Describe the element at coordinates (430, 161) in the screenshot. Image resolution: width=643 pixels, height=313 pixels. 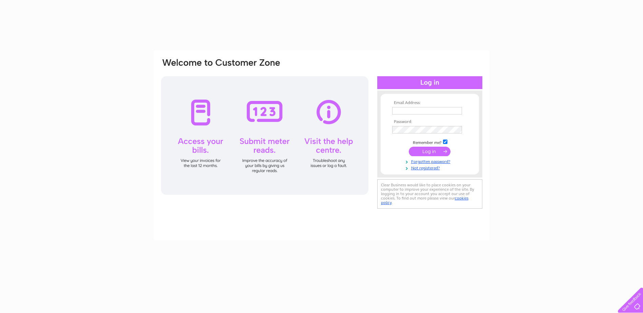
I see `a: Forgotten password?` at that location.